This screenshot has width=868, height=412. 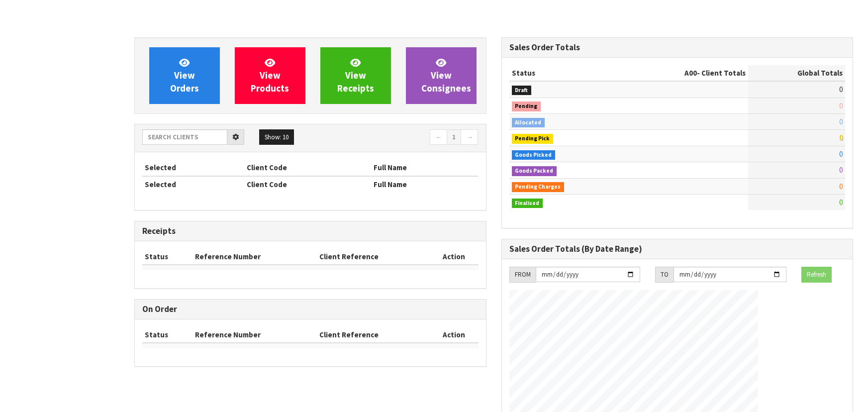 I want to click on span: View Orders, so click(x=184, y=75).